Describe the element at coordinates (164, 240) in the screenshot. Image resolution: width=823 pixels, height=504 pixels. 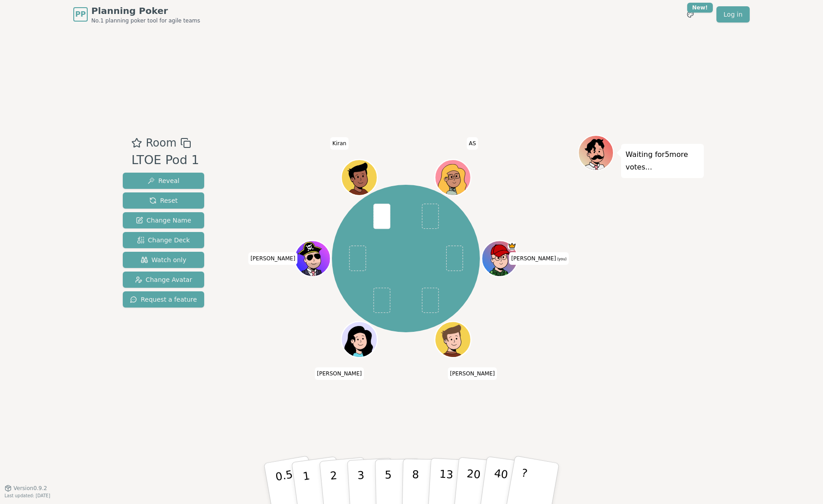
I see `button: Change Deck` at that location.